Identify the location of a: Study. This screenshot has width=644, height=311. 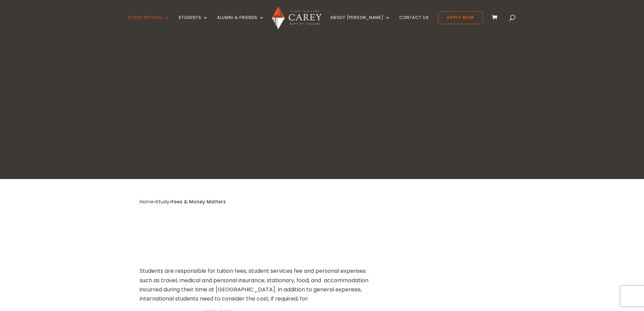
(163, 201).